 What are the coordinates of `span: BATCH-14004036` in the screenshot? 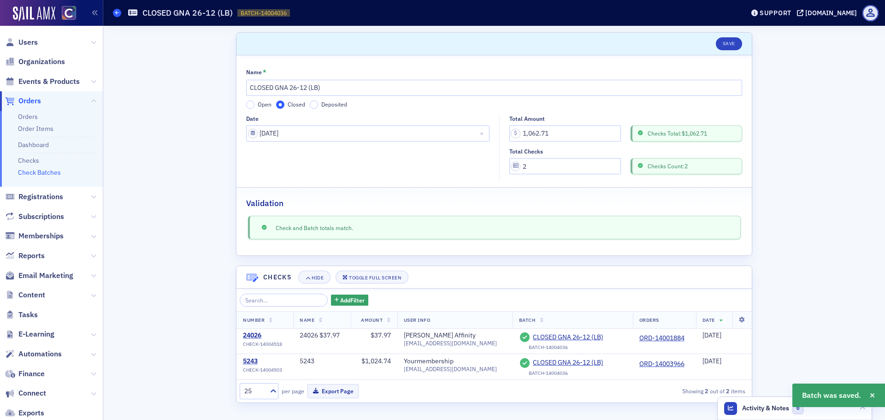 It's located at (264, 13).